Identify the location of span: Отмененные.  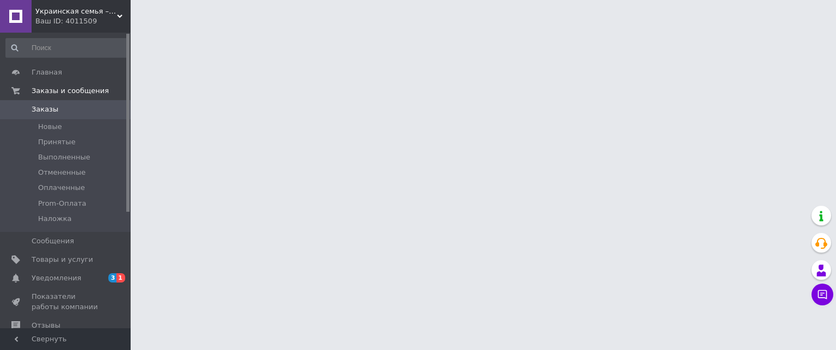
(61, 172).